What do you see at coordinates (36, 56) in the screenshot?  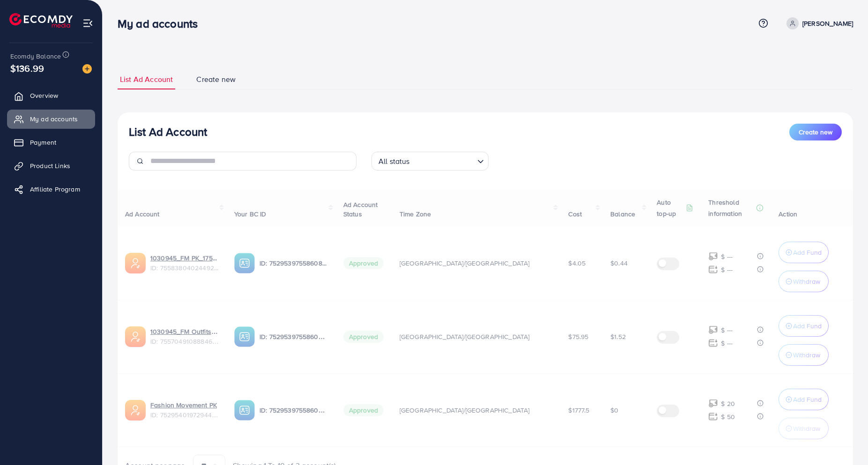 I see `span: Ecomdy Balance` at bounding box center [36, 56].